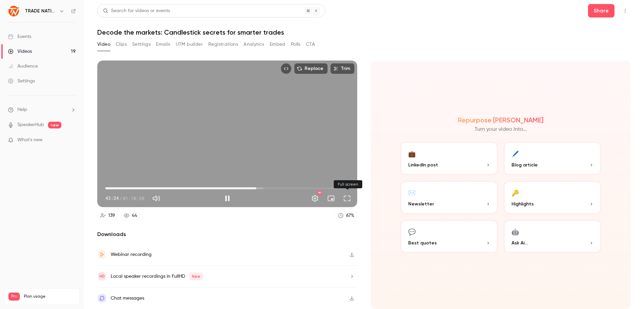 This screenshot has width=644, height=309. What do you see at coordinates (128, 298) in the screenshot?
I see `div: Chat messages` at bounding box center [128, 298].